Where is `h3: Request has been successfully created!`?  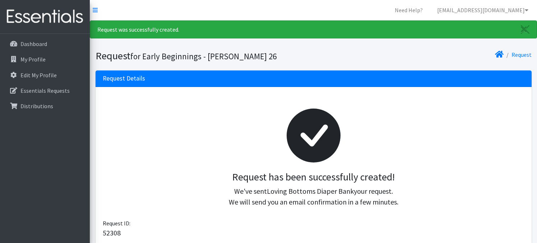 h3: Request has been successfully created! is located at coordinates (313, 177).